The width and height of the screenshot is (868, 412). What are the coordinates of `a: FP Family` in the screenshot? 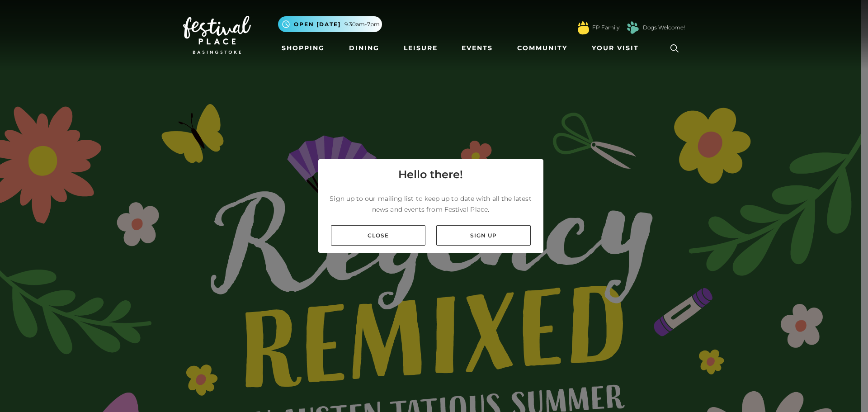 It's located at (606, 27).